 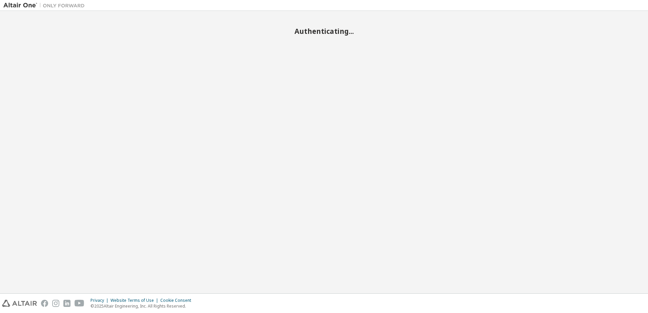 I want to click on h2: Authenticating..., so click(x=324, y=31).